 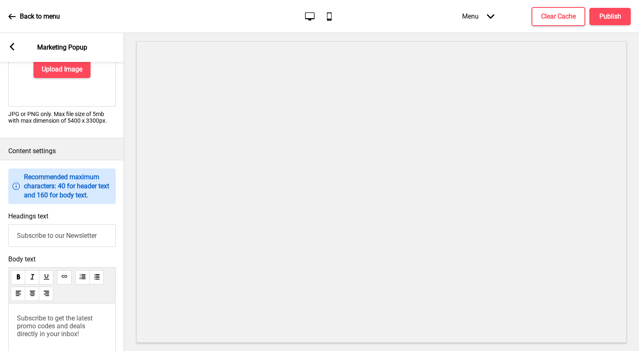 What do you see at coordinates (34, 17) in the screenshot?
I see `a: Back to menu` at bounding box center [34, 17].